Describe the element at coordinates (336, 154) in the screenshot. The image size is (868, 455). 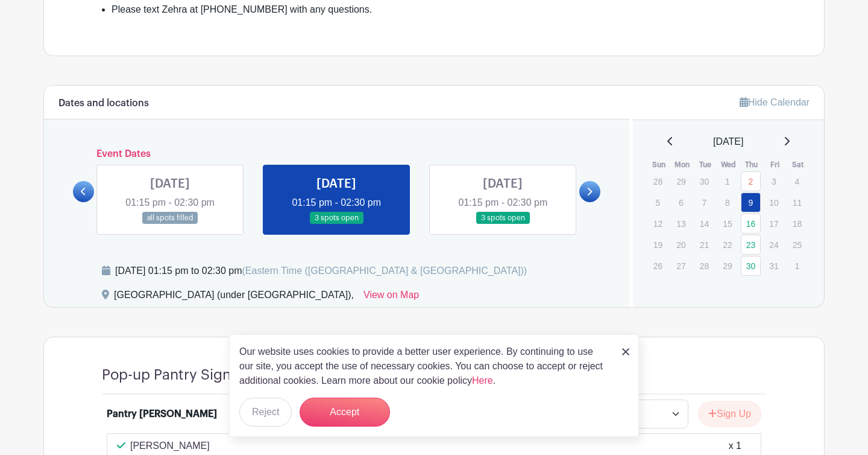
I see `h6: Event Dates` at that location.